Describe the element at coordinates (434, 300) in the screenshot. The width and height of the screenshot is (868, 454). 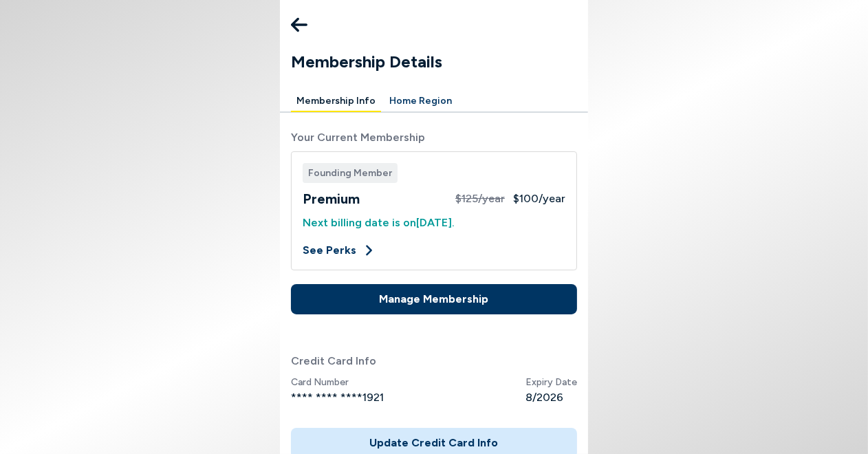
I see `button: Manage Membership` at that location.